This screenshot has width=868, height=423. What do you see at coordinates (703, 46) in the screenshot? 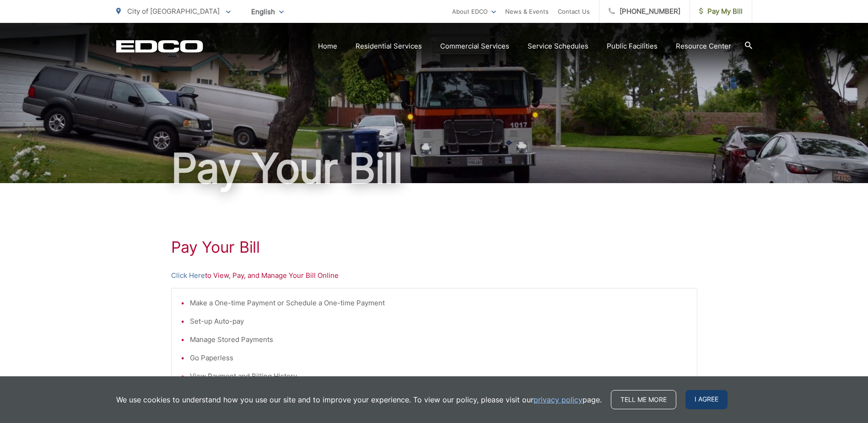
I see `a: Resource Center` at bounding box center [703, 46].